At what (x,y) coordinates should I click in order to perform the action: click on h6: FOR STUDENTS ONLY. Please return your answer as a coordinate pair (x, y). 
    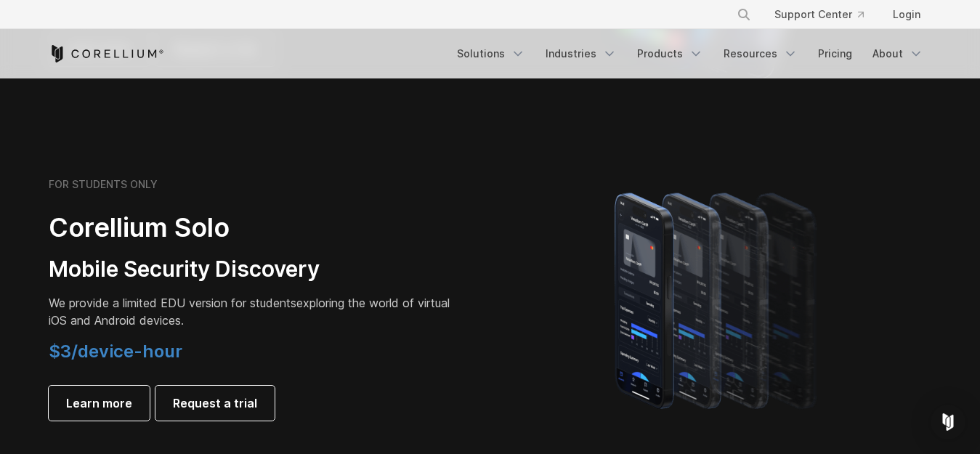
    Looking at the image, I should click on (104, 185).